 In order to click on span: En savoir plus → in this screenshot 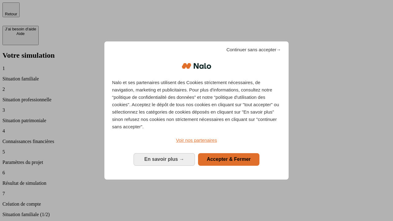, I will do `click(164, 159)`.